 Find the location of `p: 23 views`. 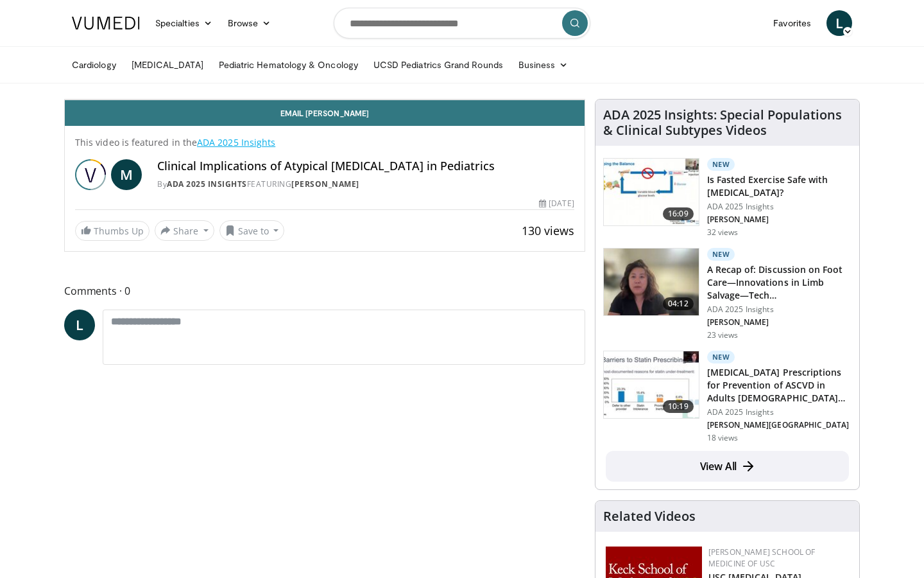

p: 23 views is located at coordinates (723, 335).